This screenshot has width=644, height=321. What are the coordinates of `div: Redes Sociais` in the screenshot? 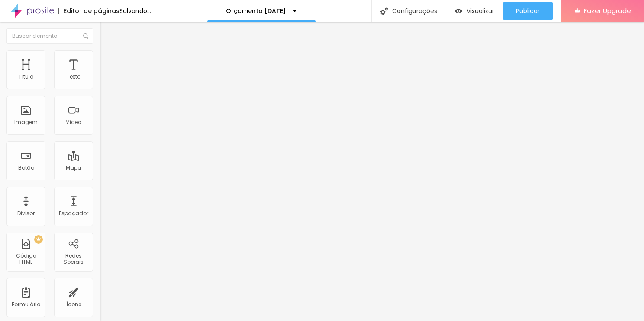 It's located at (73, 259).